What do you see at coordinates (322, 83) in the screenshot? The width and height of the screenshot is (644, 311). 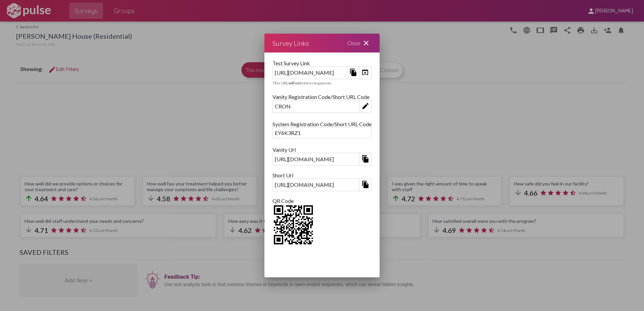 I see `div: This URL store responses` at bounding box center [322, 83].